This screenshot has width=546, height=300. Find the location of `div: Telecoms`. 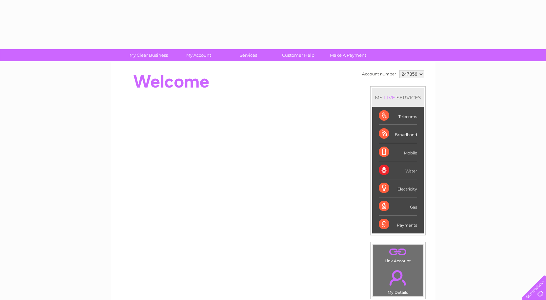

div: Telecoms is located at coordinates (398, 116).